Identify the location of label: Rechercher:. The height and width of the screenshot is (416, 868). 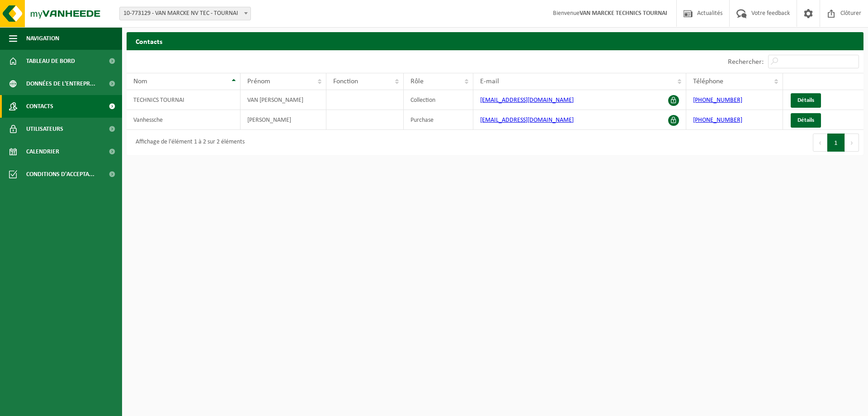
(746, 62).